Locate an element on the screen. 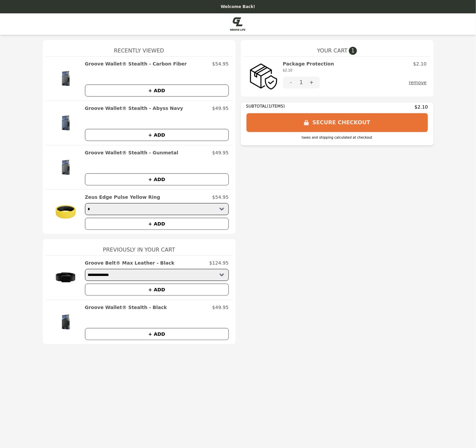 This screenshot has height=448, width=476. span: ( 1 ITEMS) is located at coordinates (275, 106).